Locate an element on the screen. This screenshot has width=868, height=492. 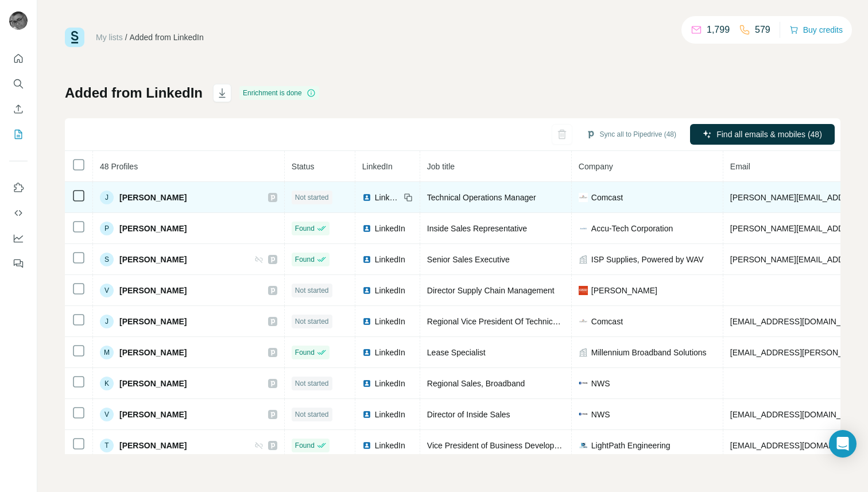
h1: Added from LinkedIn is located at coordinates (134, 93).